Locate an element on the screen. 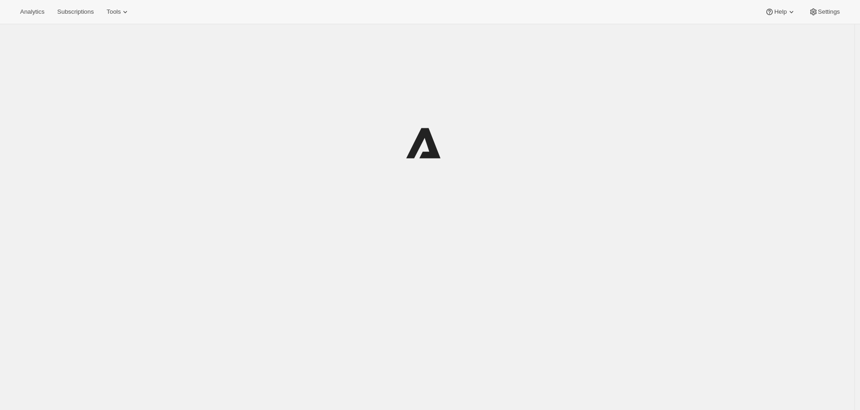 This screenshot has height=410, width=860. button: Settings is located at coordinates (825, 12).